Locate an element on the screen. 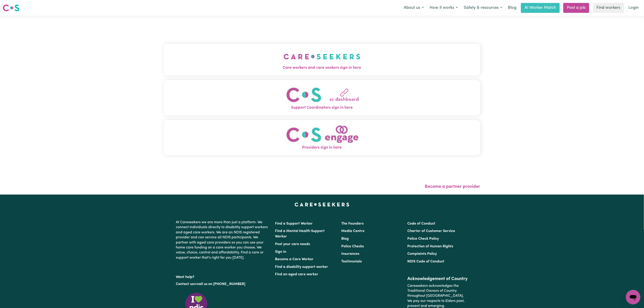 The height and width of the screenshot is (308, 644). p: Want help? is located at coordinates (223, 276).